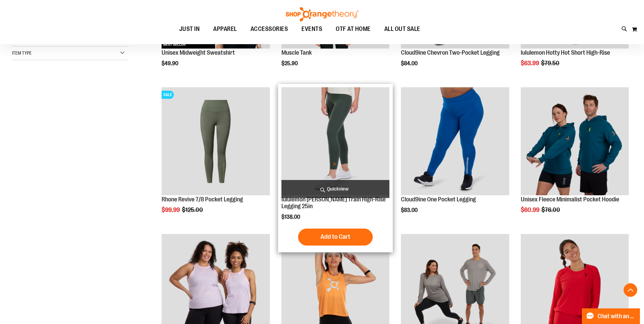 The image size is (644, 324). I want to click on span: EVENTS, so click(312, 29).